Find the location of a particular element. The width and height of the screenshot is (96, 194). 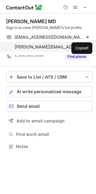

div: Save to List / ATS / CRM is located at coordinates (49, 77).